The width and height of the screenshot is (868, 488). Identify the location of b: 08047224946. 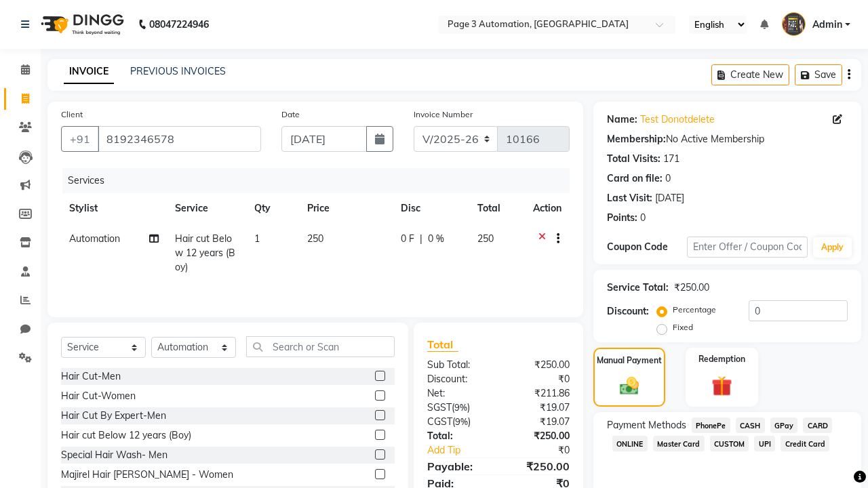
(179, 25).